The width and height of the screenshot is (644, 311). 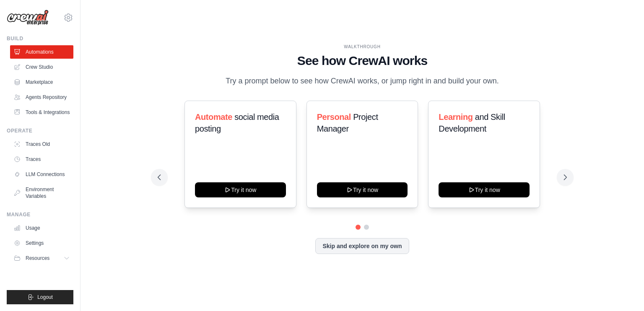 I want to click on p: Try a prompt below to see how CrewAI works, or jump right in and build your own., so click(x=362, y=81).